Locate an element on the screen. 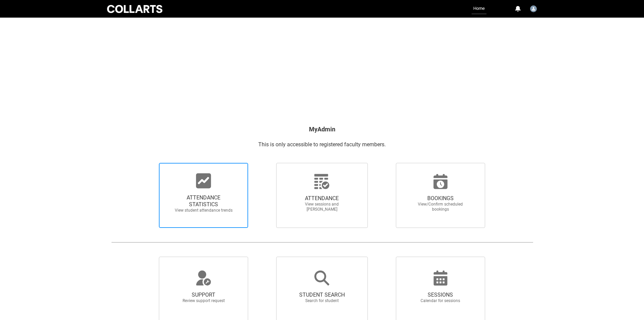 The image size is (644, 320). span: ATTENDANCE STATISTICS is located at coordinates (204, 201).